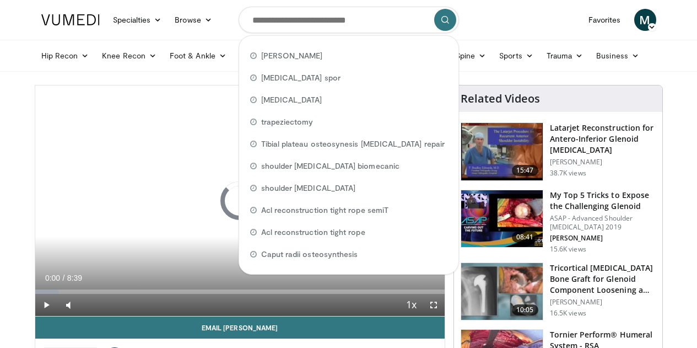  Describe the element at coordinates (565, 56) in the screenshot. I see `a: Trauma` at that location.